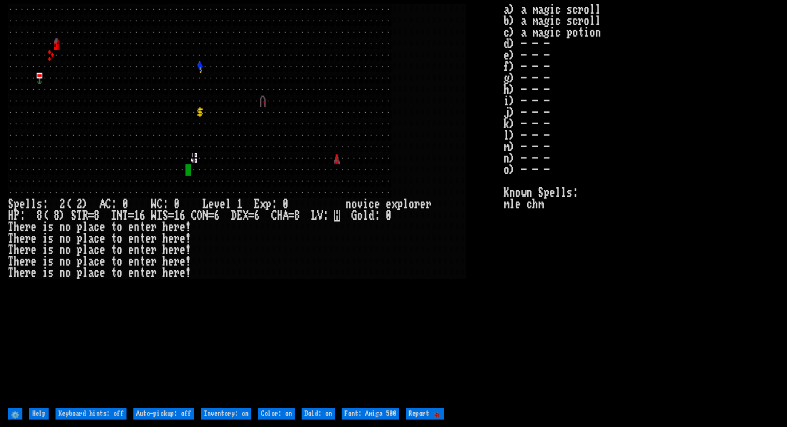 Image resolution: width=787 pixels, height=427 pixels. Describe the element at coordinates (120, 216) in the screenshot. I see `div: N` at that location.